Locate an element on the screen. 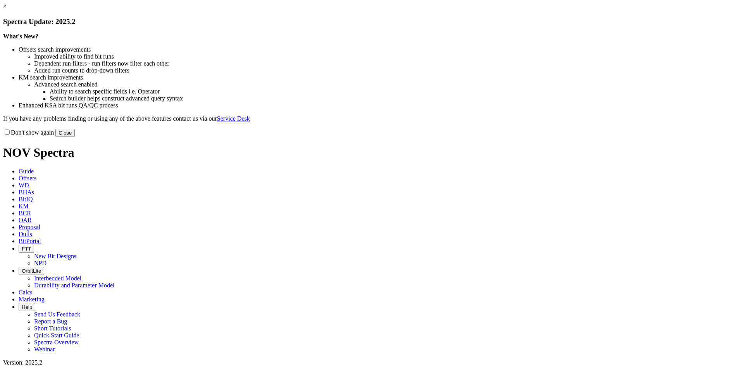  li: KM search improvements is located at coordinates (378, 78).